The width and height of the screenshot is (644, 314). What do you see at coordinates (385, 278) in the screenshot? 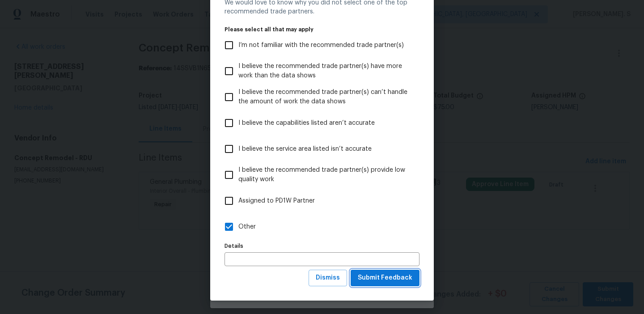
I see `button: Submit Feedback` at bounding box center [385, 278].